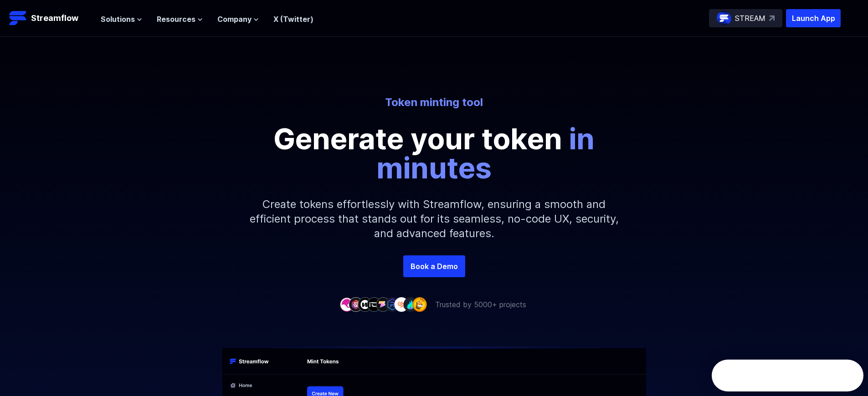  What do you see at coordinates (50, 18) in the screenshot?
I see `a: Streamflow` at bounding box center [50, 18].